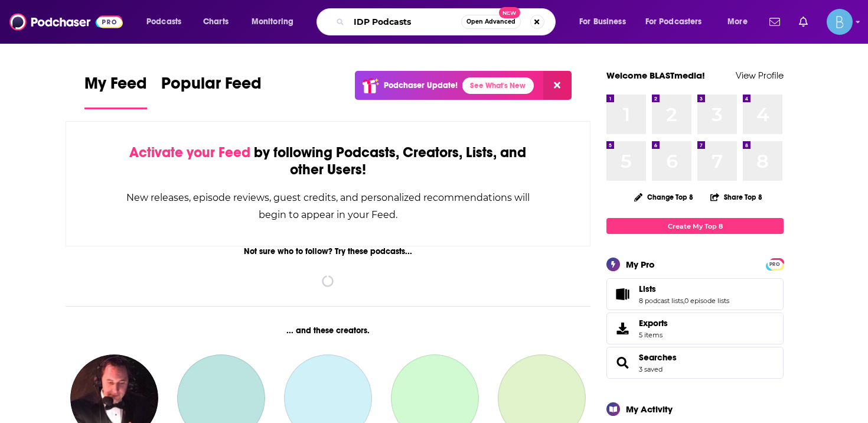  I want to click on span: For Business, so click(602, 22).